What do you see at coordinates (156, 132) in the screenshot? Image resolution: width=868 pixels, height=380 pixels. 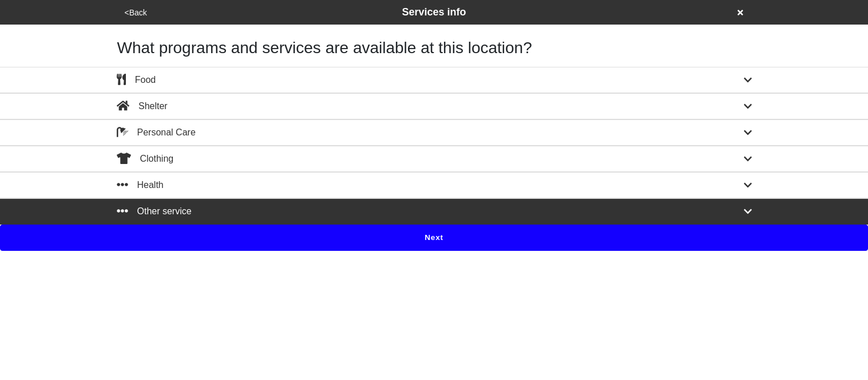 I see `div: Personal Care` at bounding box center [156, 132].